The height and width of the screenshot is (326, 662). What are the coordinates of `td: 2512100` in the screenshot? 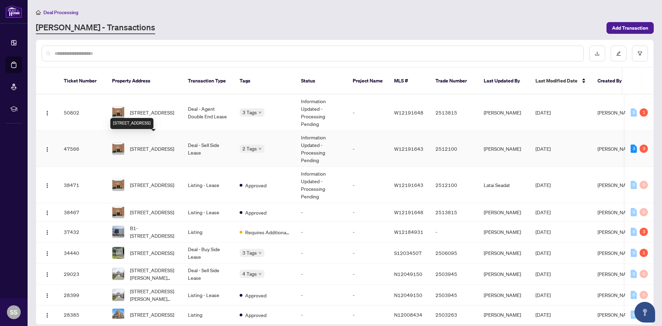 It's located at (454, 149).